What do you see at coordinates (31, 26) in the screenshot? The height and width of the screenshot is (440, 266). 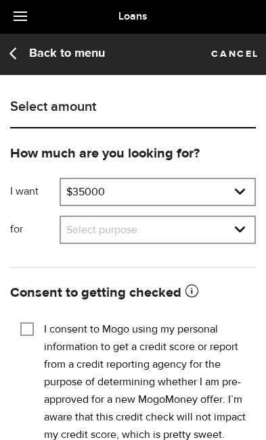 I see `button: Open LiveChat chat widget` at bounding box center [31, 26].